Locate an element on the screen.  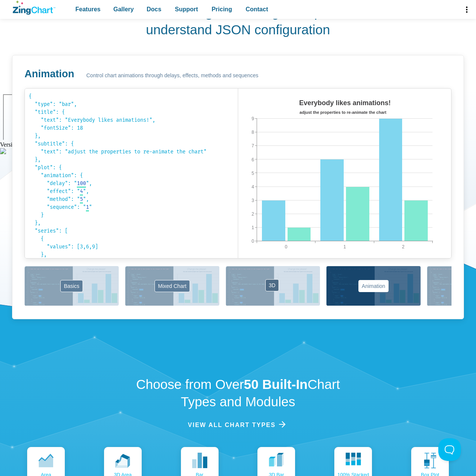
span: Features is located at coordinates (88, 9).